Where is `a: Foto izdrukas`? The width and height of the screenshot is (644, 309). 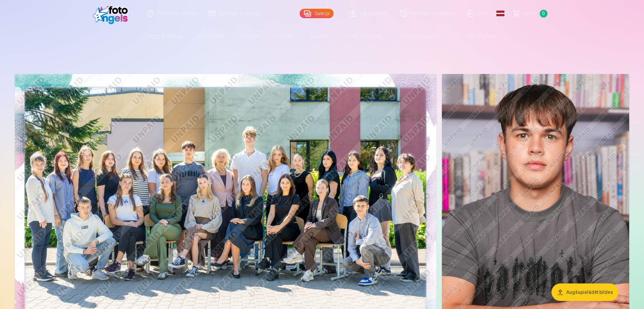 a: Foto izdrukas is located at coordinates (165, 36).